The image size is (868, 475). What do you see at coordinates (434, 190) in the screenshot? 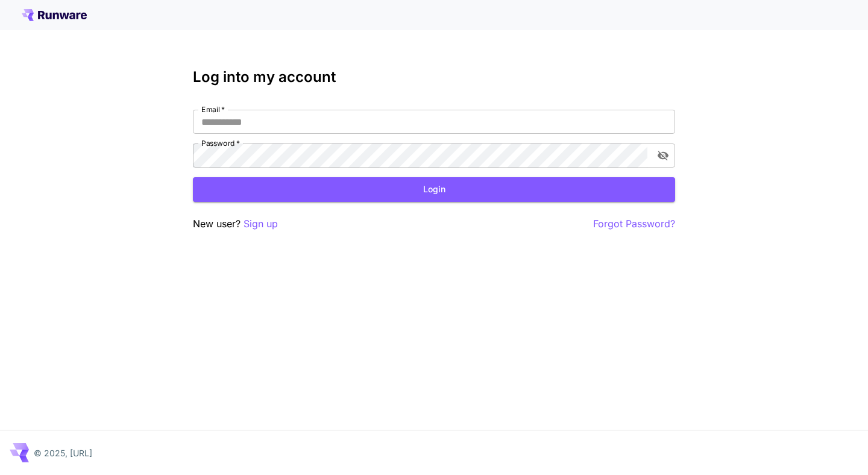
I see `button: Login` at bounding box center [434, 190].